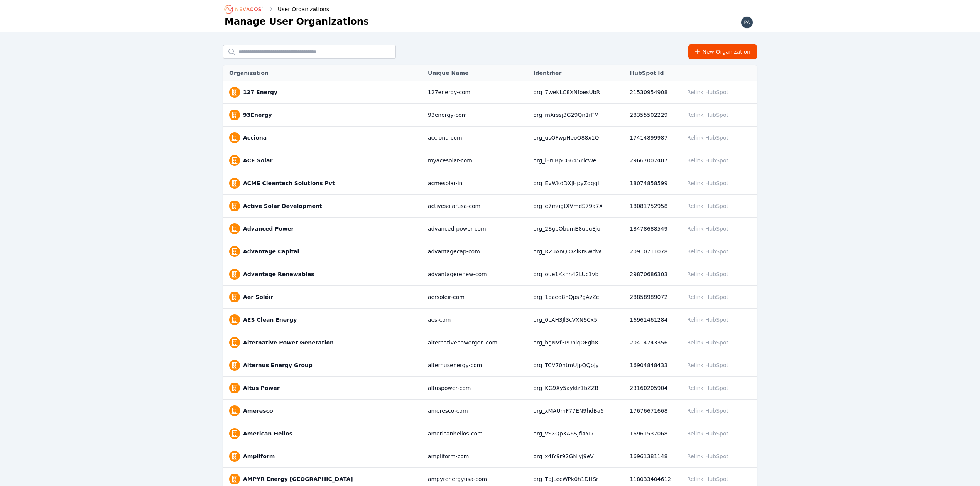 Image resolution: width=980 pixels, height=486 pixels. I want to click on td: ampliform-com, so click(476, 457).